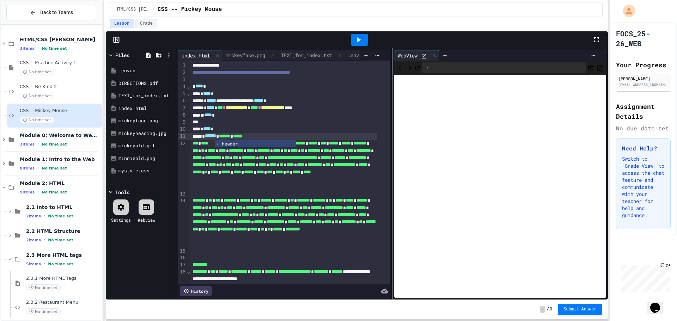 Image resolution: width=677 pixels, height=321 pixels. I want to click on button: Submit Answer, so click(580, 310).